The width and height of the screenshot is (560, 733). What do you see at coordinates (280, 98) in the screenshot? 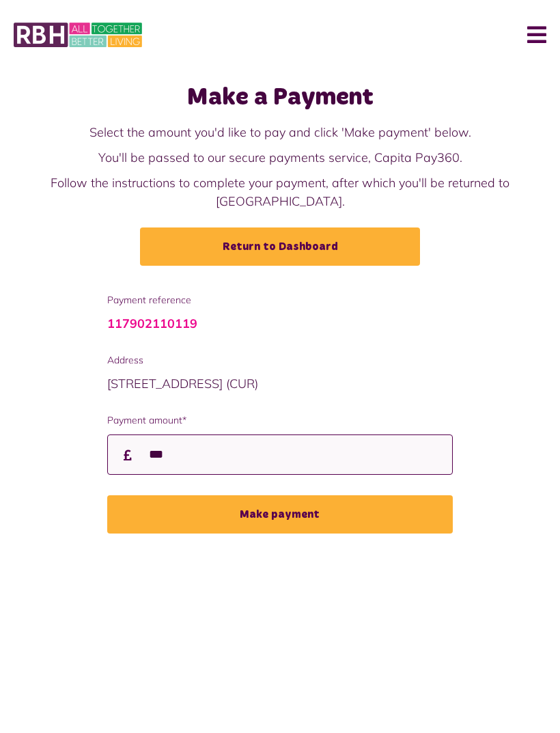
I see `h1: Make a Payment` at bounding box center [280, 98].